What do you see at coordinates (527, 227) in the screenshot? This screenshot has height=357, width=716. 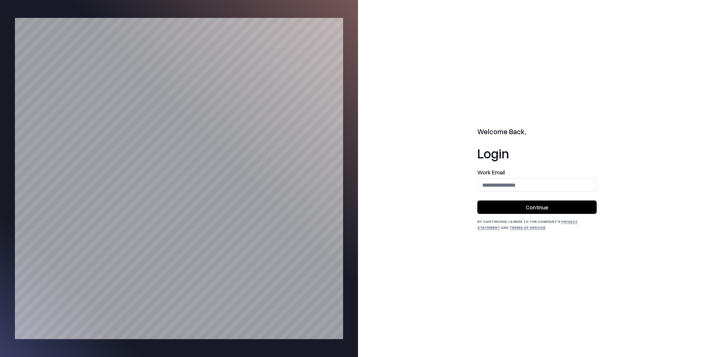 I see `a: Terms of Service` at bounding box center [527, 227].